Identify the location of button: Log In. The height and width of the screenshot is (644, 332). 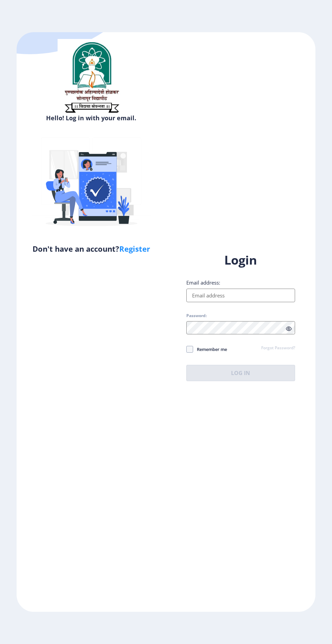
(240, 373).